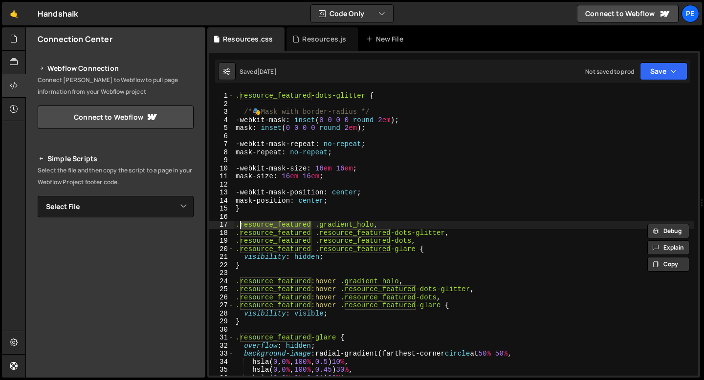 The image size is (704, 380). I want to click on div: Resources.js, so click(324, 39).